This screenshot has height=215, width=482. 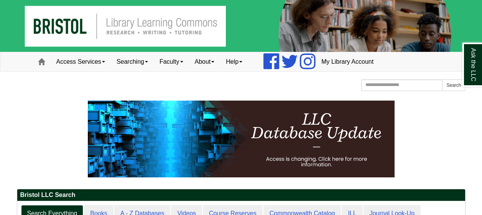 I want to click on img: HTML tutorial, so click(x=241, y=139).